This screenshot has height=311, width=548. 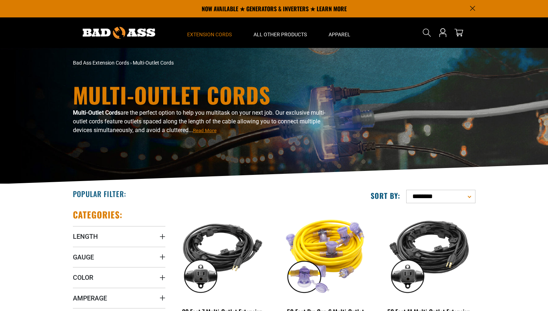 I want to click on img: Bad Ass Extension Cords, so click(x=119, y=33).